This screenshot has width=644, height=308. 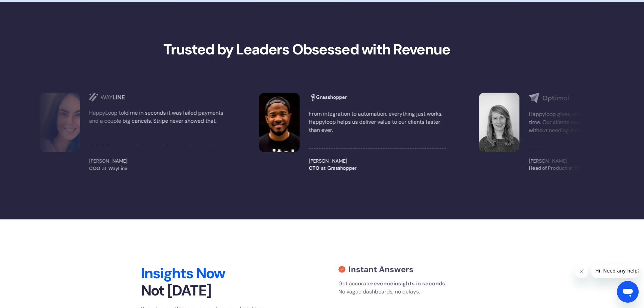 I want to click on p: Get accurate . No vague dashboards, no delays., so click(x=394, y=288).